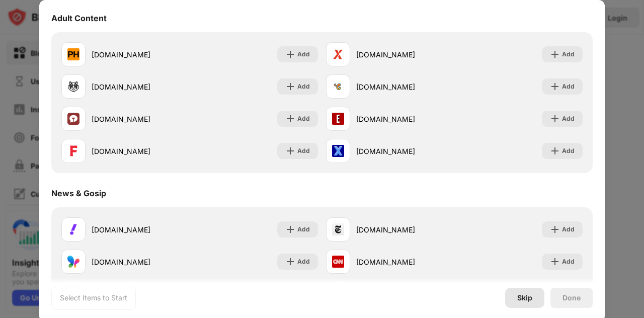  Describe the element at coordinates (79, 18) in the screenshot. I see `div: Adult Content` at that location.